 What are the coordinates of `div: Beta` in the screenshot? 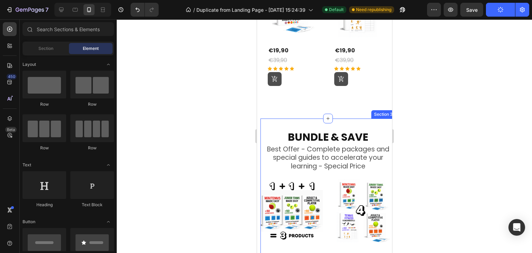 It's located at (11, 129).